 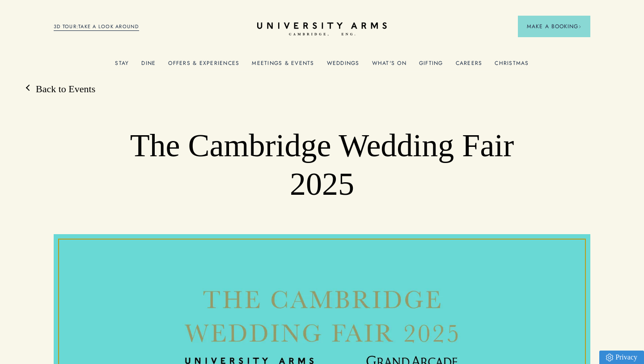 What do you see at coordinates (511, 66) in the screenshot?
I see `a: Christmas` at bounding box center [511, 66].